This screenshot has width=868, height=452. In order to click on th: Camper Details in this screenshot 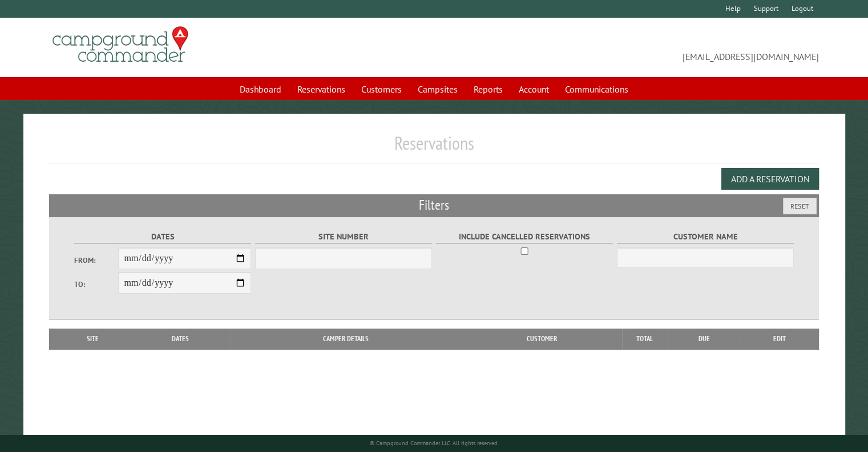, I will do `click(346, 339)`.